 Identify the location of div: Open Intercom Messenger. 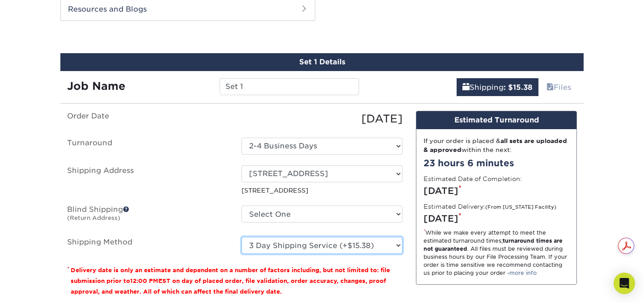
(624, 283).